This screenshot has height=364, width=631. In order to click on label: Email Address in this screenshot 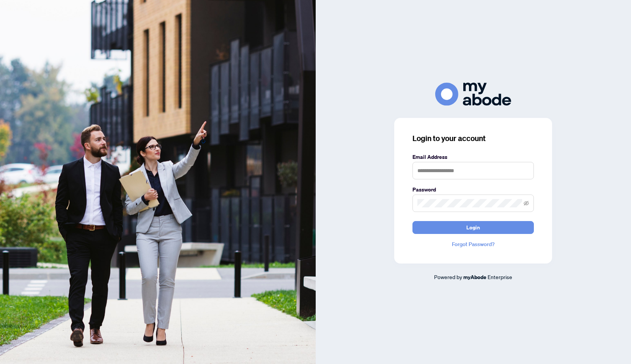, I will do `click(473, 157)`.